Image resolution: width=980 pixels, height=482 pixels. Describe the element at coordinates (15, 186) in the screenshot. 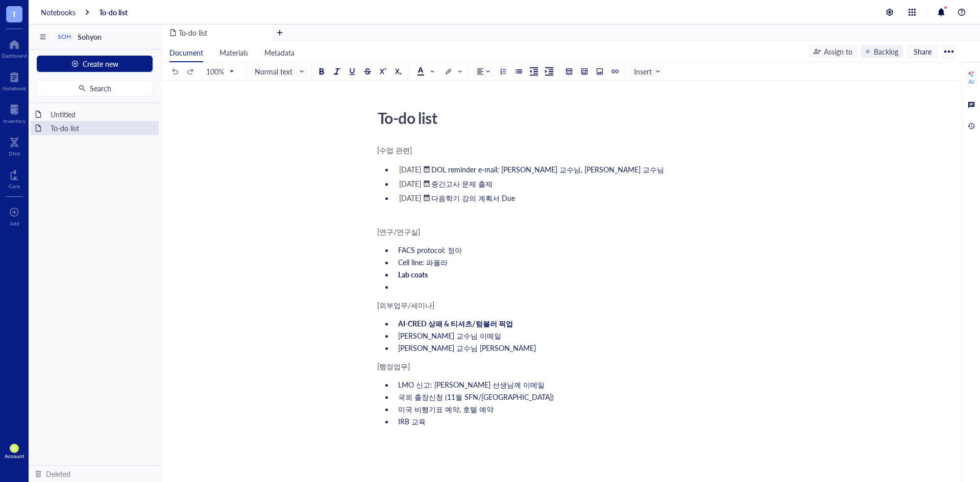

I see `div: Core` at that location.